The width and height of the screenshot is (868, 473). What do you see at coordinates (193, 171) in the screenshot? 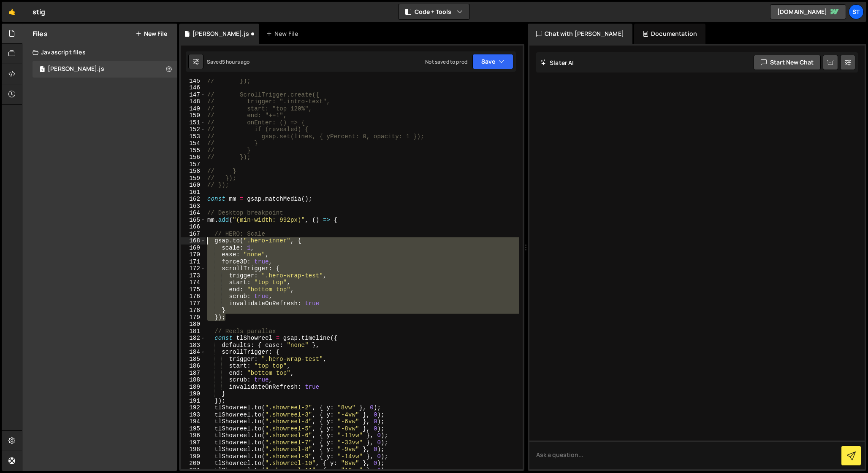
I see `div: 158` at bounding box center [193, 171].